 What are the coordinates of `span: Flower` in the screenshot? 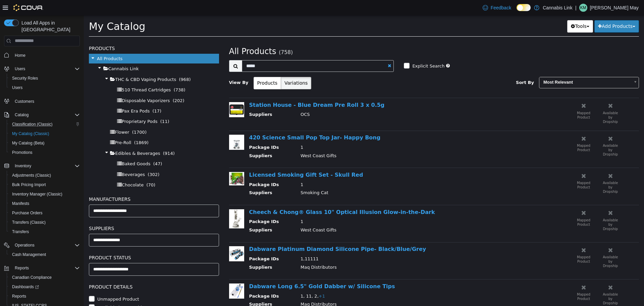 It's located at (38, 117).